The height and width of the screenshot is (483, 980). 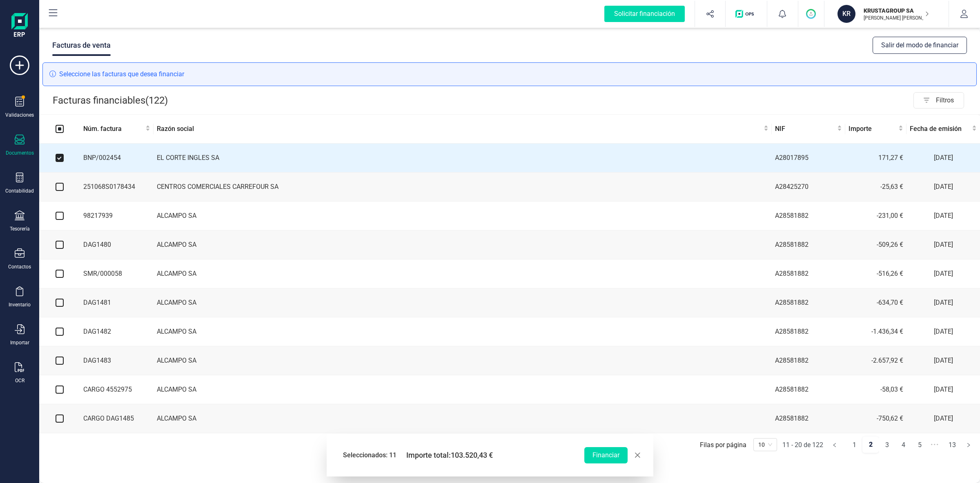 I want to click on td: BNP/002454, so click(x=117, y=158).